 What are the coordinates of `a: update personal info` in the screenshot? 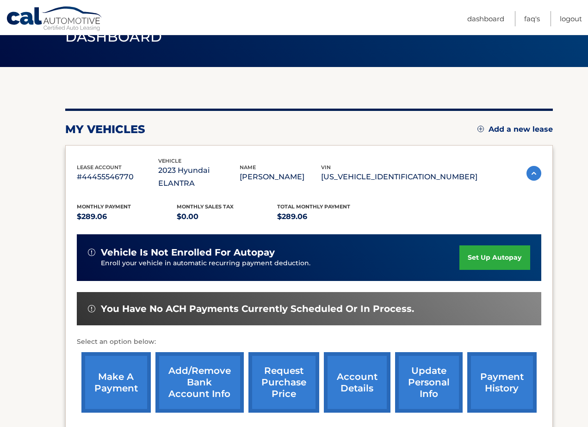 It's located at (429, 382).